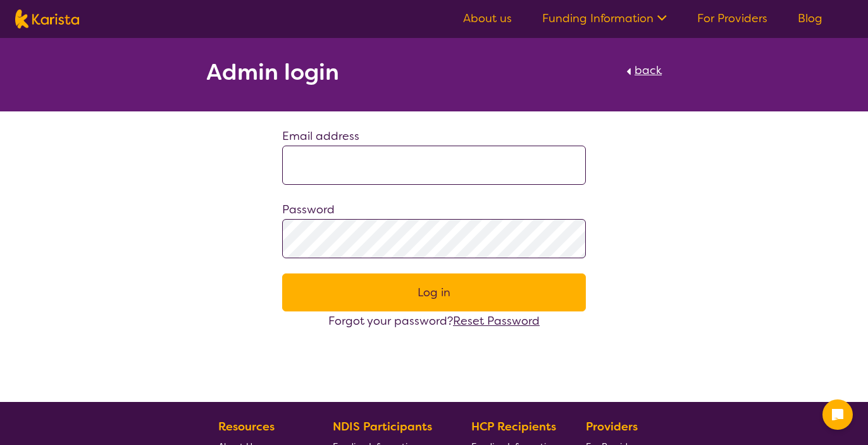  Describe the element at coordinates (246, 427) in the screenshot. I see `b: Resources` at that location.